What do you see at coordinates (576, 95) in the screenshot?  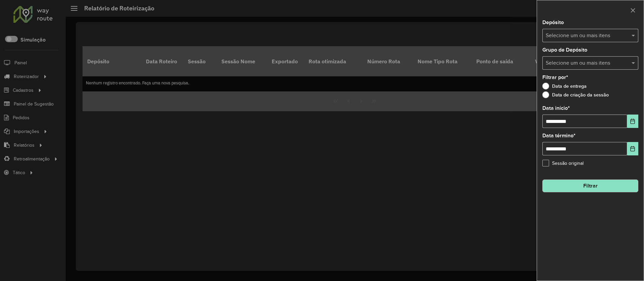 I see `label: Data de criação da sessão` at bounding box center [576, 95].